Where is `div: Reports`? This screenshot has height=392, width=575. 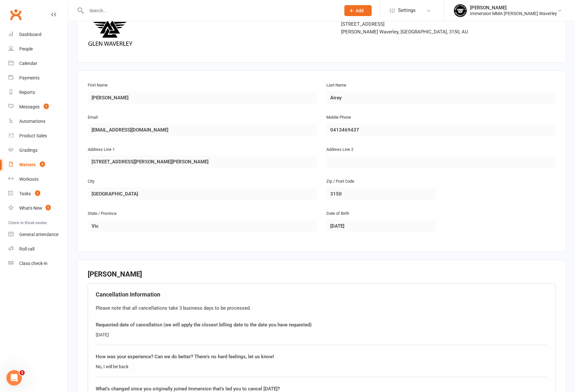 div: Reports is located at coordinates (27, 92).